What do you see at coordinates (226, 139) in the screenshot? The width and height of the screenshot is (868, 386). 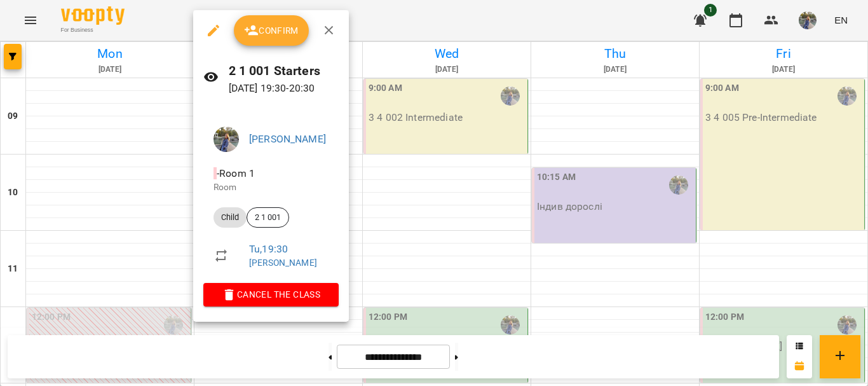 I see `img: aed329fc70d3964b594478412e8e91ea.jpg` at bounding box center [226, 139].